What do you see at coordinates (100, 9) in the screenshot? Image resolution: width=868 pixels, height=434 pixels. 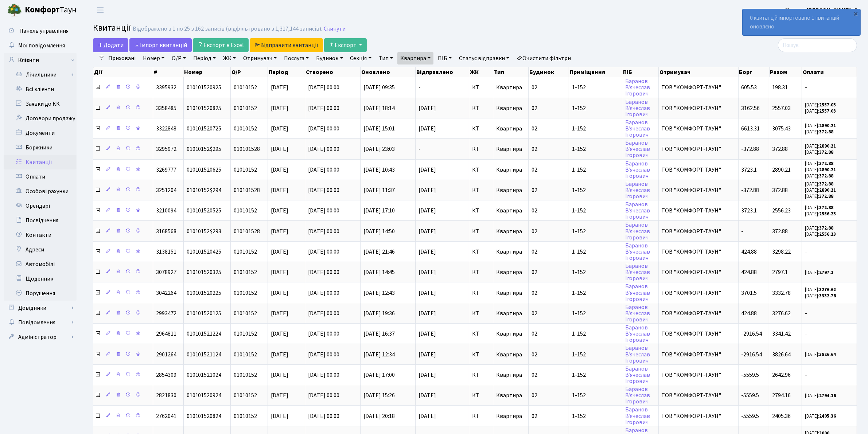 I see `button: Переключити навігацію` at bounding box center [100, 9].